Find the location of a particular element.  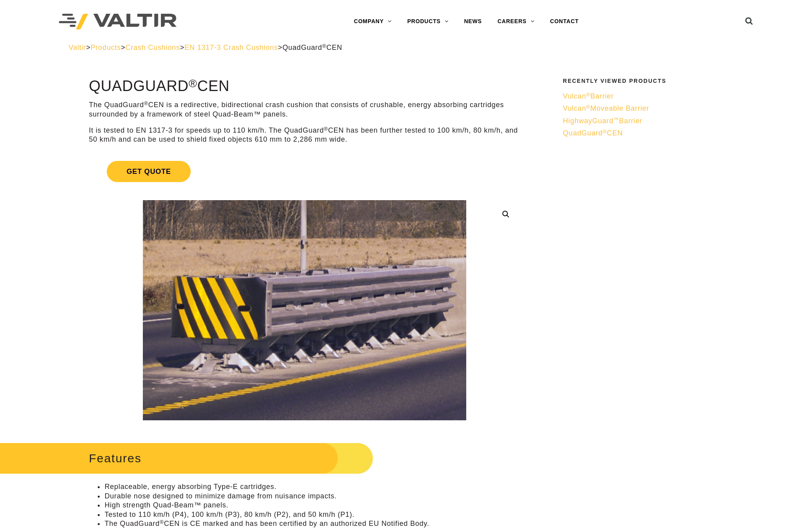

p: It is tested to EN 1317-3 for speeds up to 110 km/h. The QuadGuard CEN has been further tested to... is located at coordinates (304, 135).